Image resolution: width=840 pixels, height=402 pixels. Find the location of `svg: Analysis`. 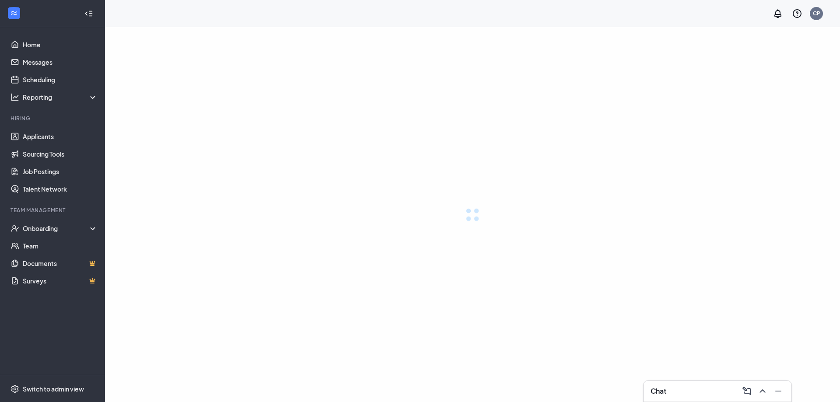

svg: Analysis is located at coordinates (15, 97).